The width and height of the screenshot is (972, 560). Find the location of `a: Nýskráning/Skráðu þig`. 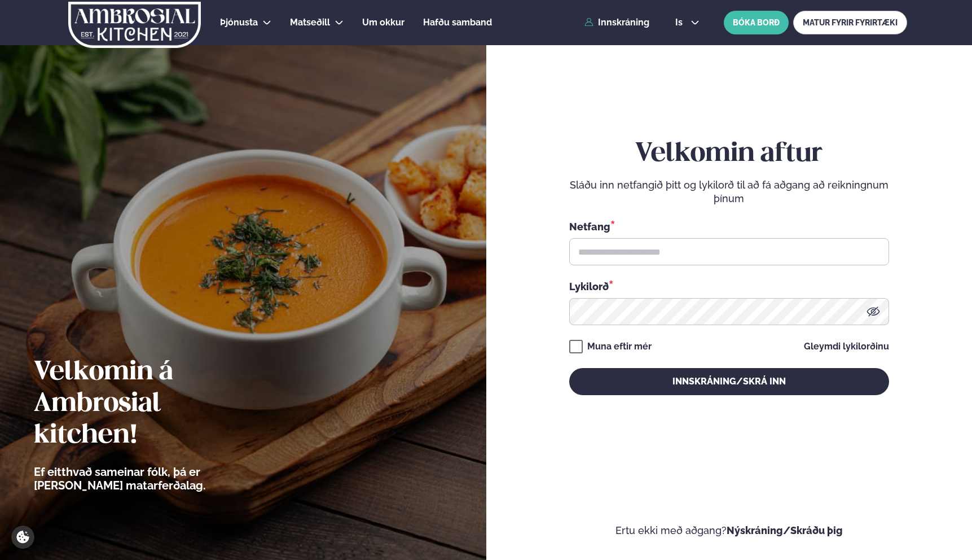

a: Nýskráning/Skráðu þig is located at coordinates (785, 530).